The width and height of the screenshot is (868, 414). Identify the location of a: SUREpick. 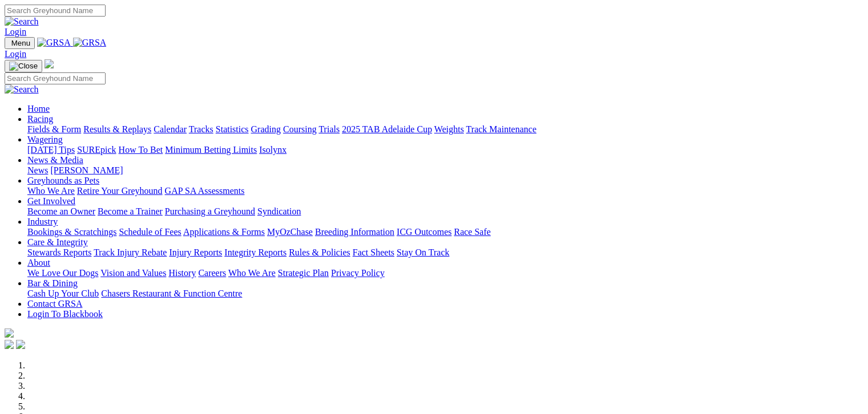
(97, 149).